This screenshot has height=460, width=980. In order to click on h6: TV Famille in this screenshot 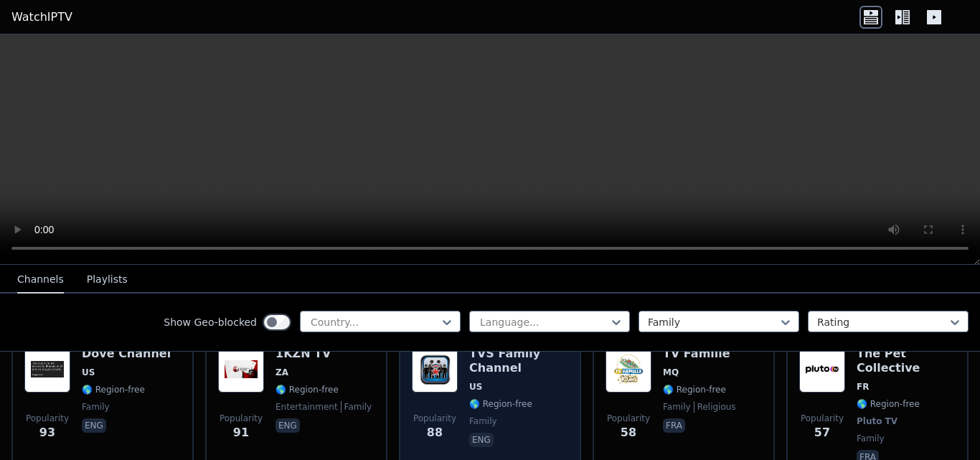, I will do `click(700, 354)`.